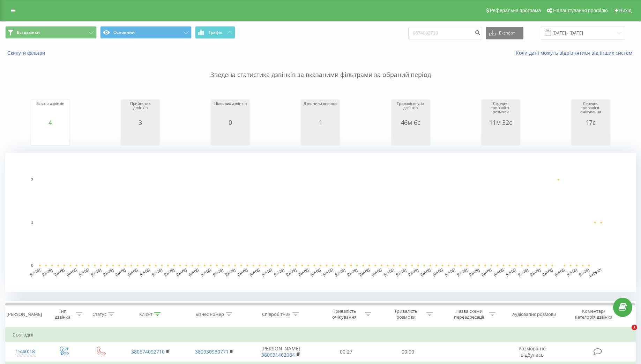  What do you see at coordinates (51, 33) in the screenshot?
I see `button: Всі дзвінки` at bounding box center [51, 33].